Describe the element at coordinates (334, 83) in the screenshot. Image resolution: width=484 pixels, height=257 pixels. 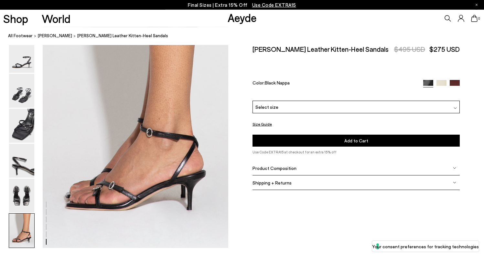
I see `div: Color:` at that location.